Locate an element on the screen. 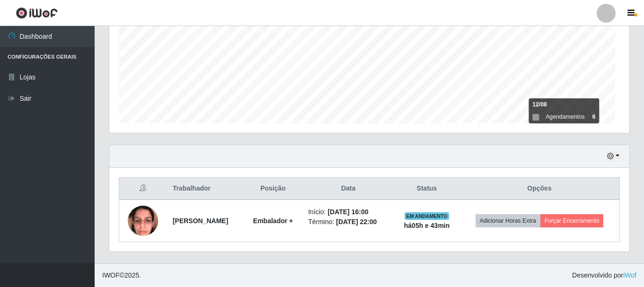  span: EM ANDAMENTO is located at coordinates (427, 216).